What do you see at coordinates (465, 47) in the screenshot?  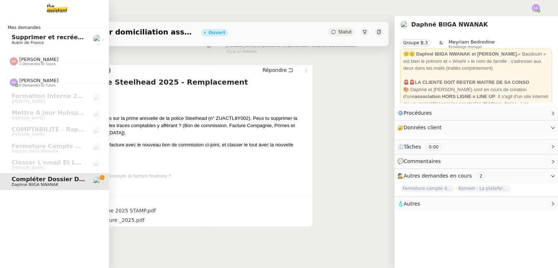 I see `span: Knowledge manager` at bounding box center [465, 47].